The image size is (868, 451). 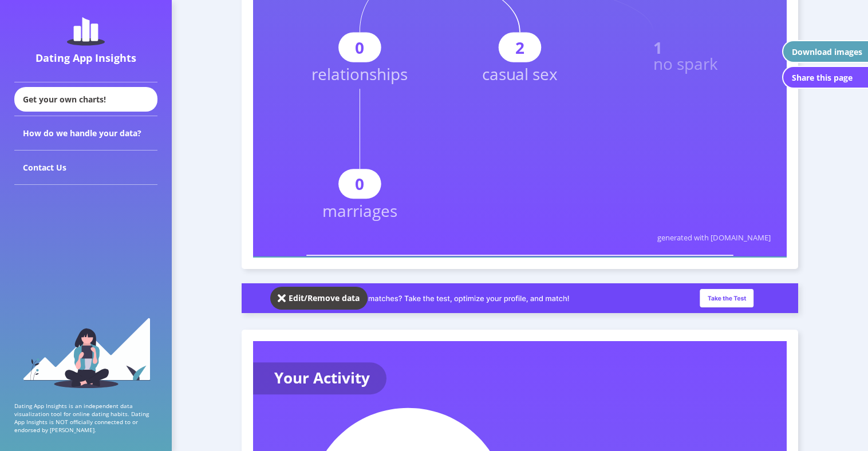 I want to click on div: Download images, so click(x=827, y=52).